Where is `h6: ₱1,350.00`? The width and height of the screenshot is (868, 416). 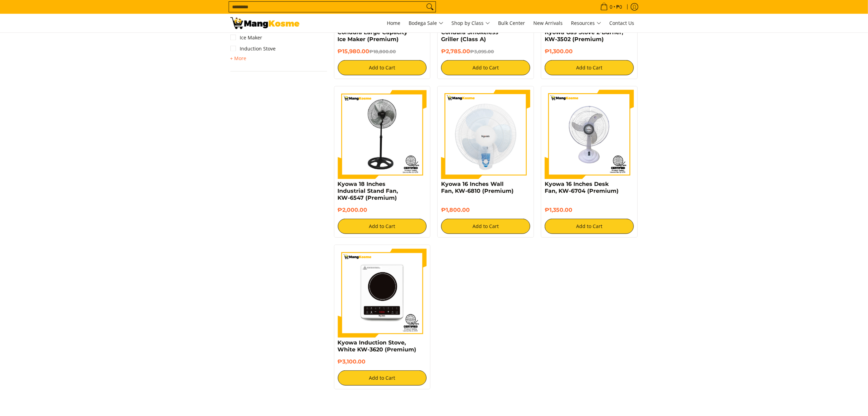 h6: ₱1,350.00 is located at coordinates (589, 210).